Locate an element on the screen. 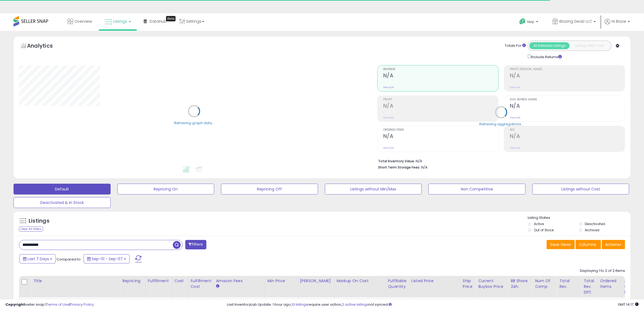  div: Displaying 1 to 2 of 2 items is located at coordinates (602, 271).